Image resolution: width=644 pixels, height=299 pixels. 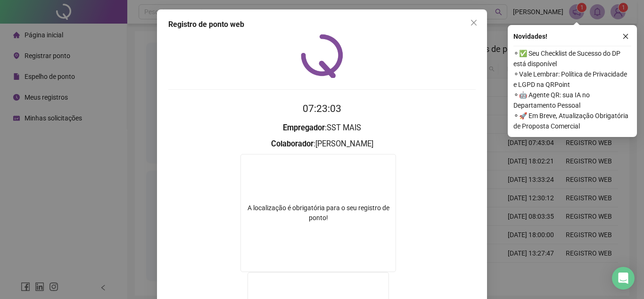 What do you see at coordinates (322, 55) in the screenshot?
I see `img: QRPoint` at bounding box center [322, 55].